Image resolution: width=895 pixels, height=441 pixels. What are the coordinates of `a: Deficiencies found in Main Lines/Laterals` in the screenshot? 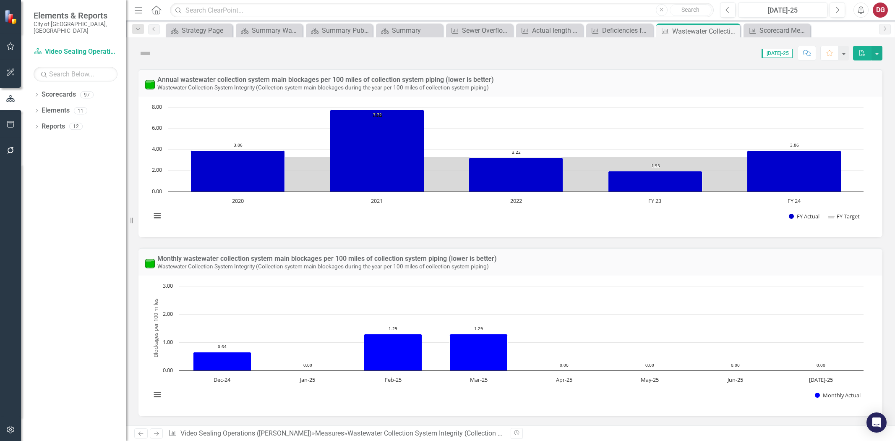 It's located at (619, 30).